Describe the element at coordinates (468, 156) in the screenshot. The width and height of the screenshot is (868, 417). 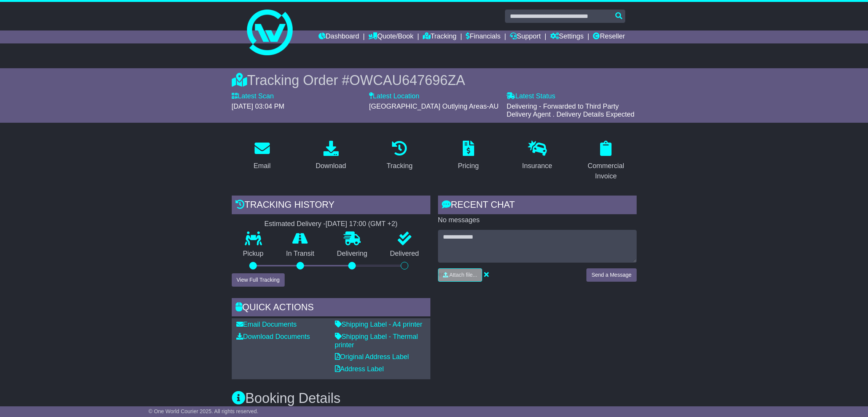
I see `a: Pricing` at that location.